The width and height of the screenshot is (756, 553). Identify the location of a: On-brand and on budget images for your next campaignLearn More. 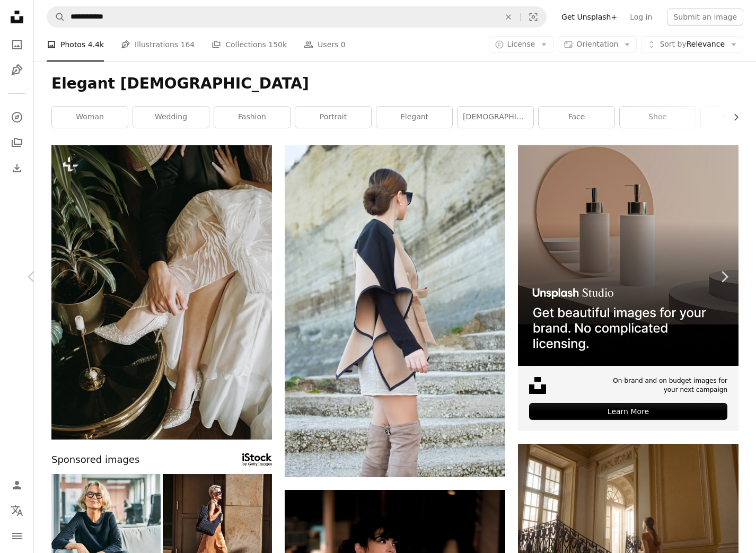
(628, 288).